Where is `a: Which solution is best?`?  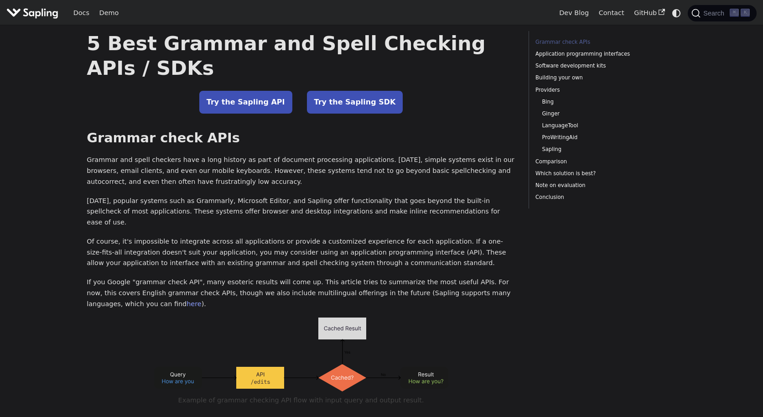 a: Which solution is best? is located at coordinates (597, 173).